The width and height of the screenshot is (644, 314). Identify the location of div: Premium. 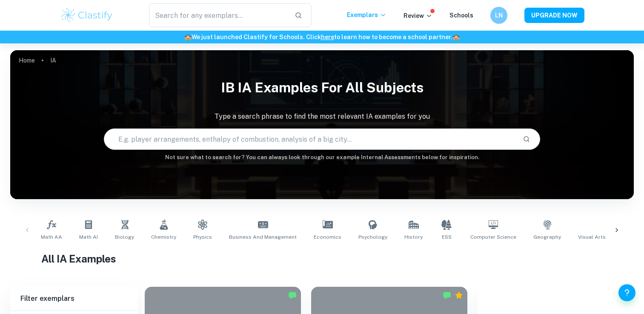
(459, 296).